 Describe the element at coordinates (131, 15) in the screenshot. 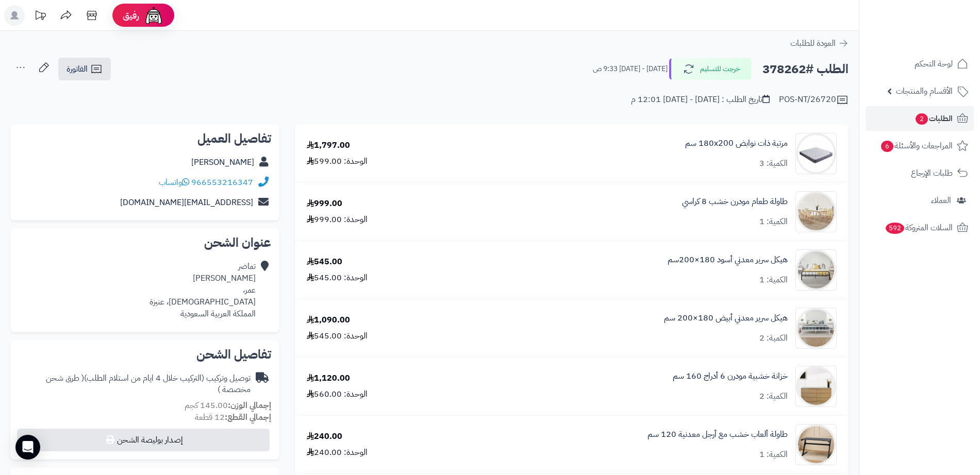

I see `span: رفيق` at that location.